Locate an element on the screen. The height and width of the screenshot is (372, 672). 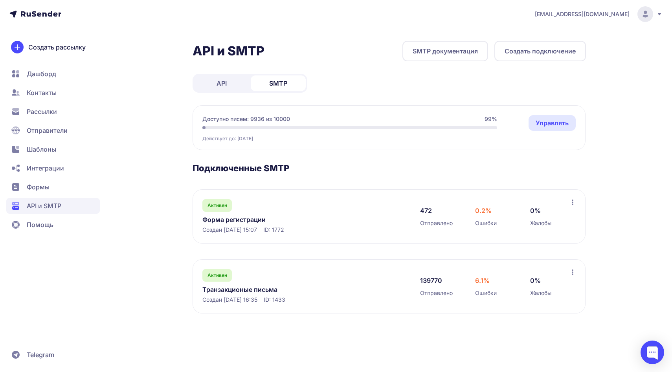
a: SMTP is located at coordinates (278, 83).